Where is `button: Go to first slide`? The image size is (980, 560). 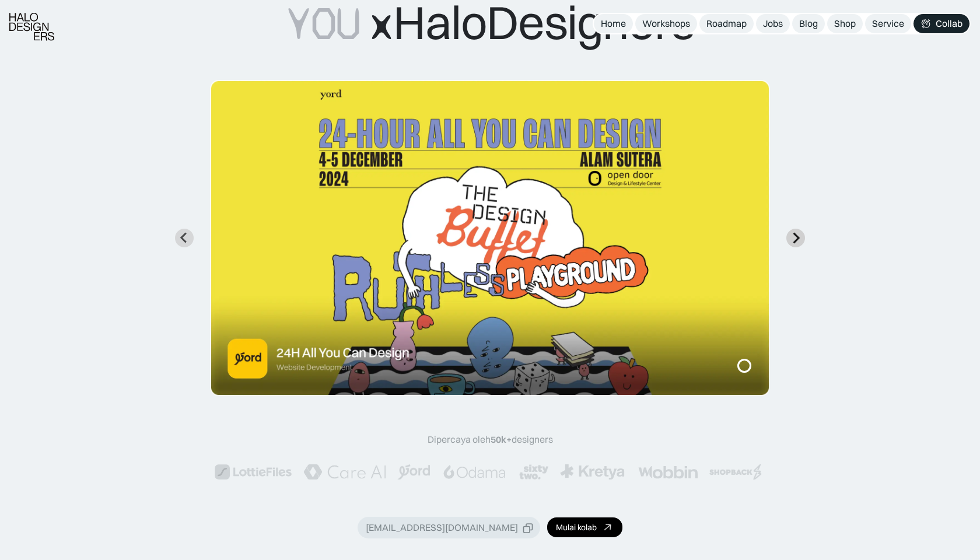 button: Go to first slide is located at coordinates (796, 238).